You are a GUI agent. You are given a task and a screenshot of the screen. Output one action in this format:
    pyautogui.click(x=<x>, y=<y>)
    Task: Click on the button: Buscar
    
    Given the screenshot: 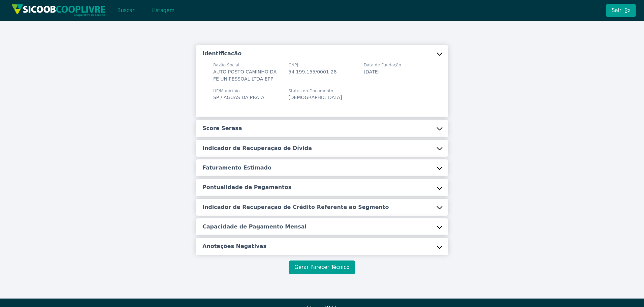 What is the action you would take?
    pyautogui.click(x=126, y=11)
    